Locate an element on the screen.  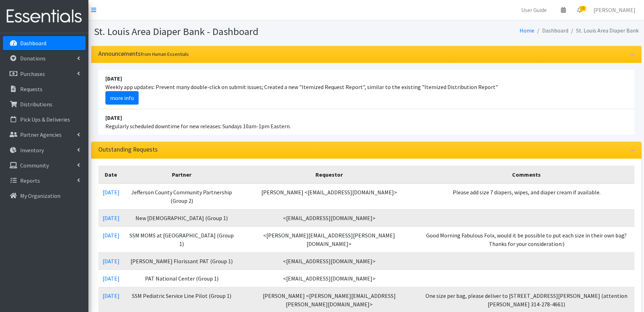
li: Weekly app updates: Prevent many double-click on submit issues; Created a new "Itemized Request R... is located at coordinates (366, 89).